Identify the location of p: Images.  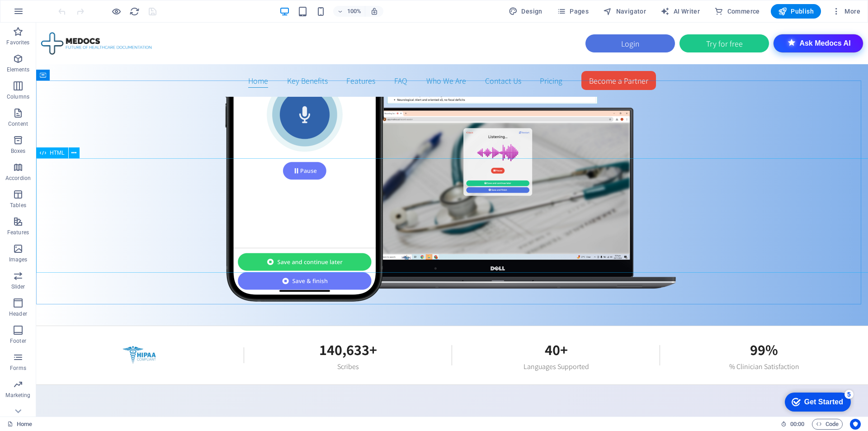
(18, 259).